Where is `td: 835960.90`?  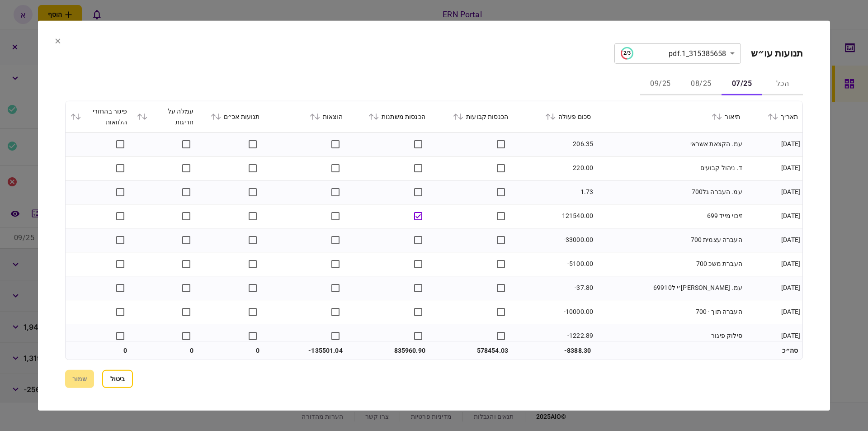 td: 835960.90 is located at coordinates (388, 351).